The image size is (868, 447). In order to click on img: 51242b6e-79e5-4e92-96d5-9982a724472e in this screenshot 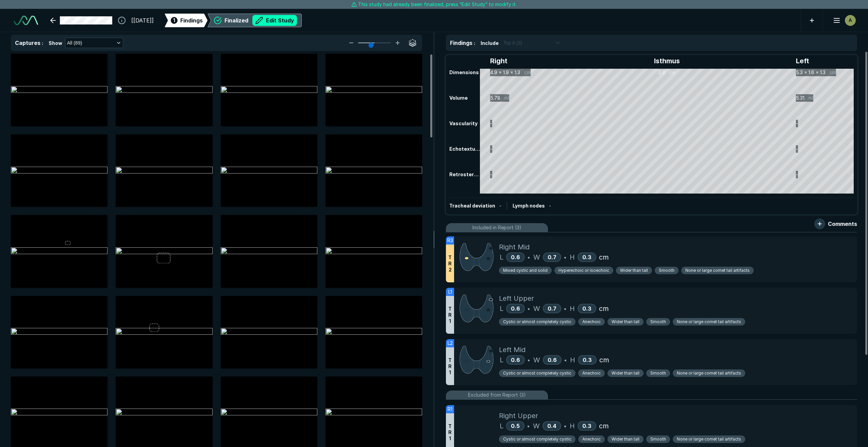, I will do `click(164, 90)`.